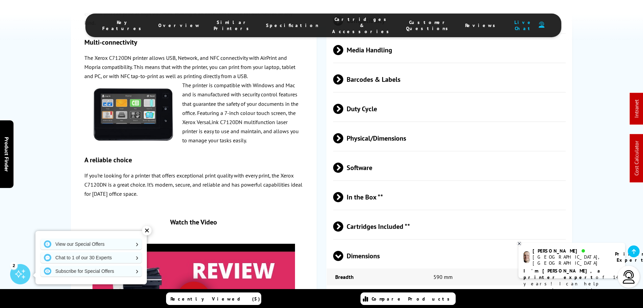  I want to click on span: Software, so click(450, 167).